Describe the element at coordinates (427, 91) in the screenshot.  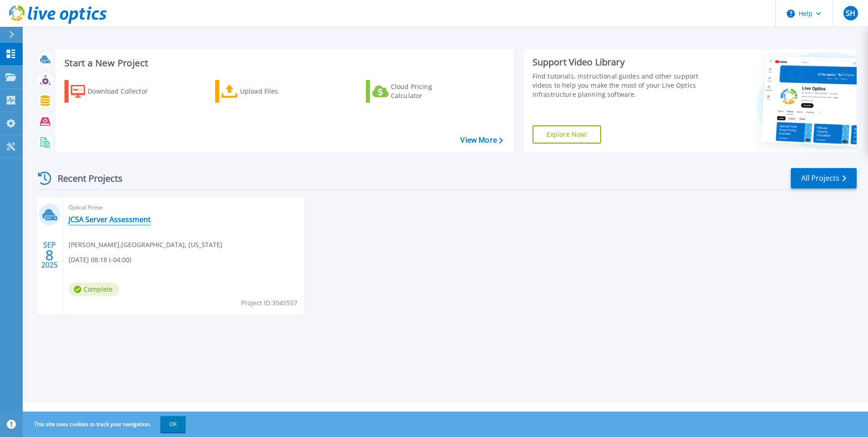
I see `div: Cloud Pricing Calculator` at that location.